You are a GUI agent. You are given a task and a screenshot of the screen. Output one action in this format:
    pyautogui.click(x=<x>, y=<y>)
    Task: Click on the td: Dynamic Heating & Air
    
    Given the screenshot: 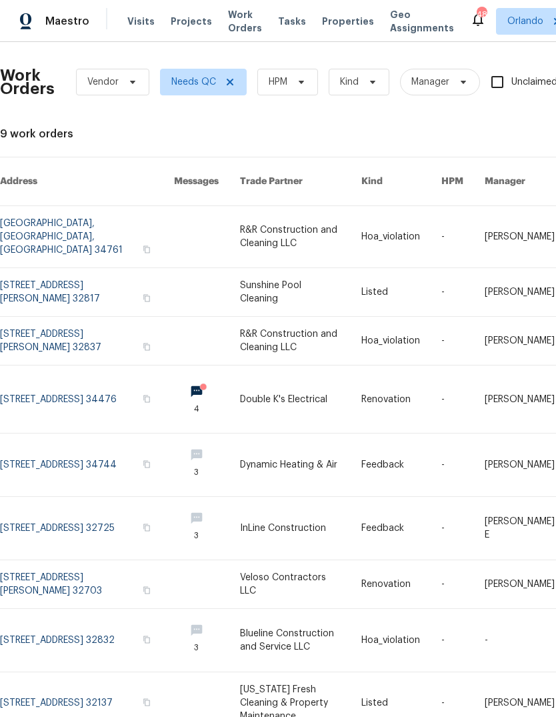 What is the action you would take?
    pyautogui.click(x=290, y=465)
    